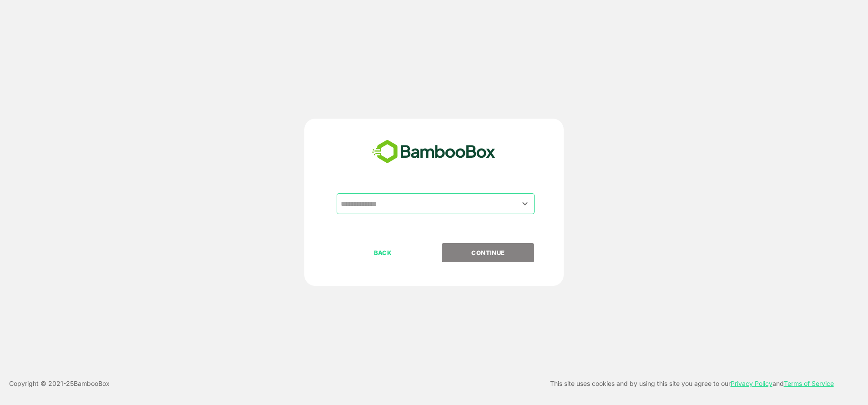 Image resolution: width=868 pixels, height=405 pixels. Describe the element at coordinates (809, 383) in the screenshot. I see `a: Terms of Service` at that location.